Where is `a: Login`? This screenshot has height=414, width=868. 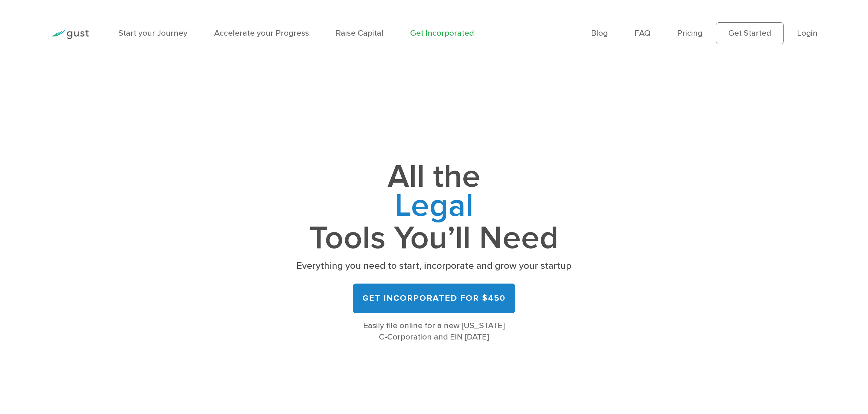
a: Login is located at coordinates (807, 33).